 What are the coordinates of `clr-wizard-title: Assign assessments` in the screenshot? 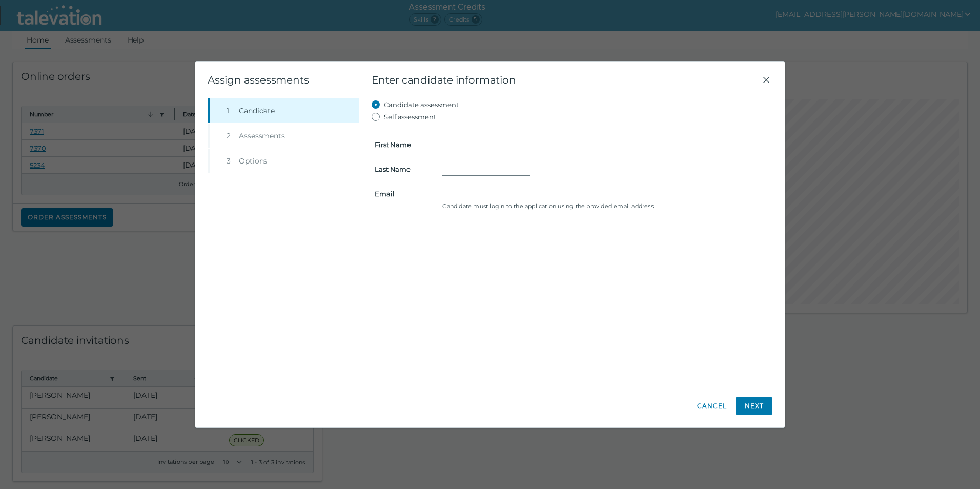 It's located at (258, 80).